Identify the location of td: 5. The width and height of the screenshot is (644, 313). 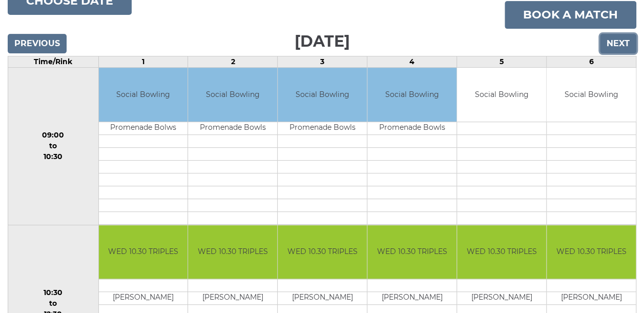
(502, 62).